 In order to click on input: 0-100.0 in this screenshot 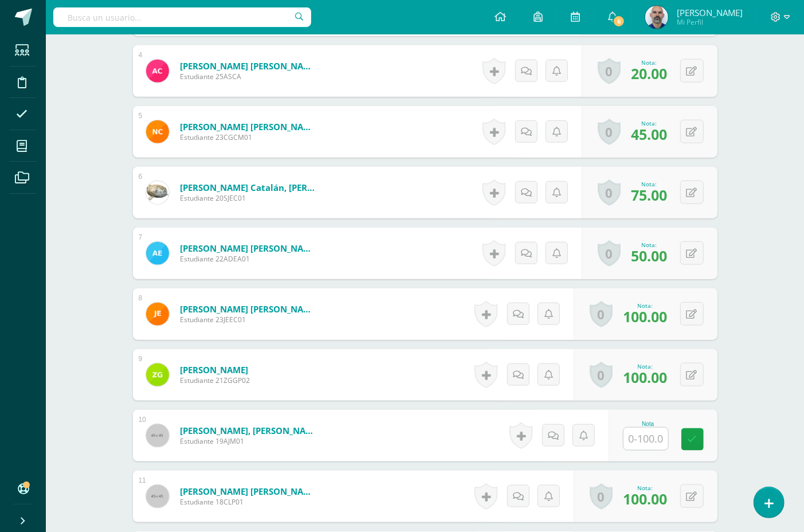, I will do `click(646, 438)`.